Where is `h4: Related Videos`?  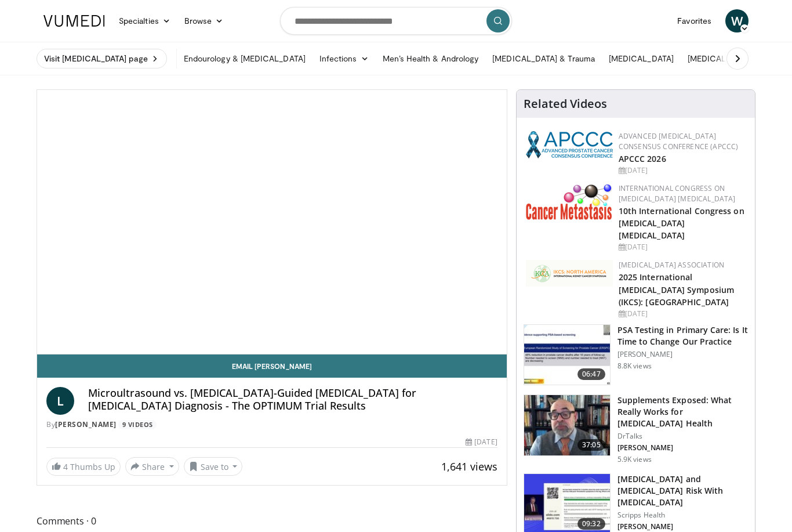 h4: Related Videos is located at coordinates (565, 104).